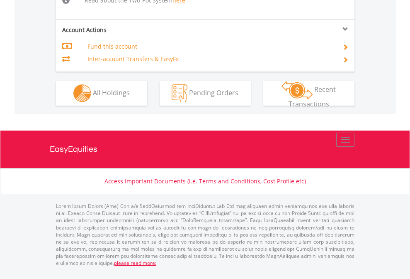 This screenshot has width=410, height=279. What do you see at coordinates (210, 46) in the screenshot?
I see `td: Fund this account` at bounding box center [210, 46].